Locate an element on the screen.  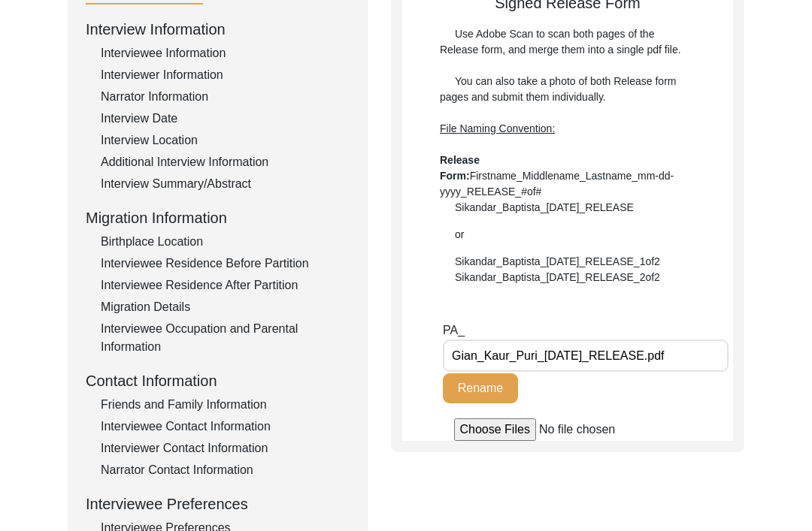
div: Interviewer Contact Information is located at coordinates (225, 449).